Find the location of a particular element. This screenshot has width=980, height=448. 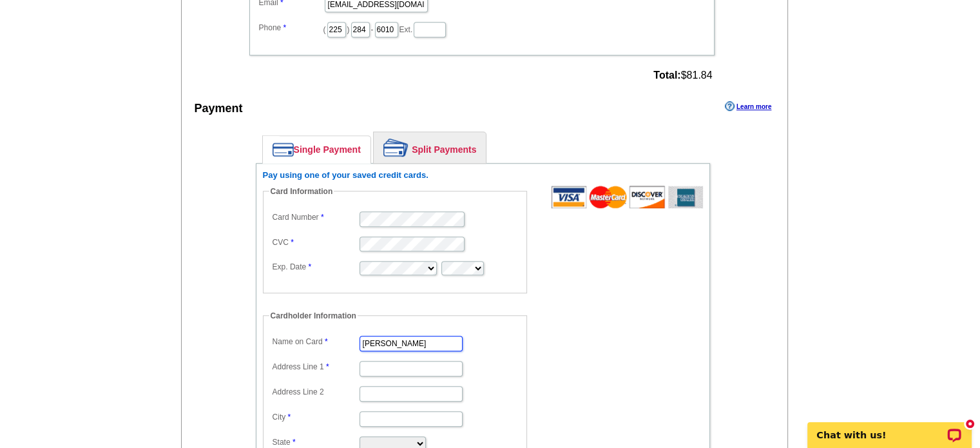

legend: Card Information is located at coordinates (301, 192).